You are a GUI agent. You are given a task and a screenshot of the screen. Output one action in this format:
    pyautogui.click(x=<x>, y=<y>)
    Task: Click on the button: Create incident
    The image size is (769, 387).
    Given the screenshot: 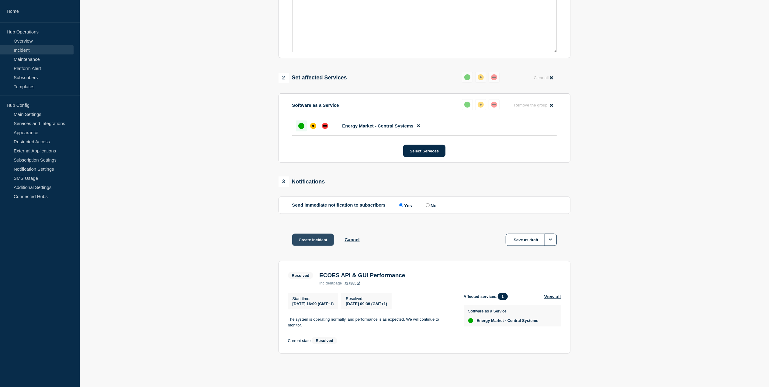 What is the action you would take?
    pyautogui.click(x=313, y=240)
    